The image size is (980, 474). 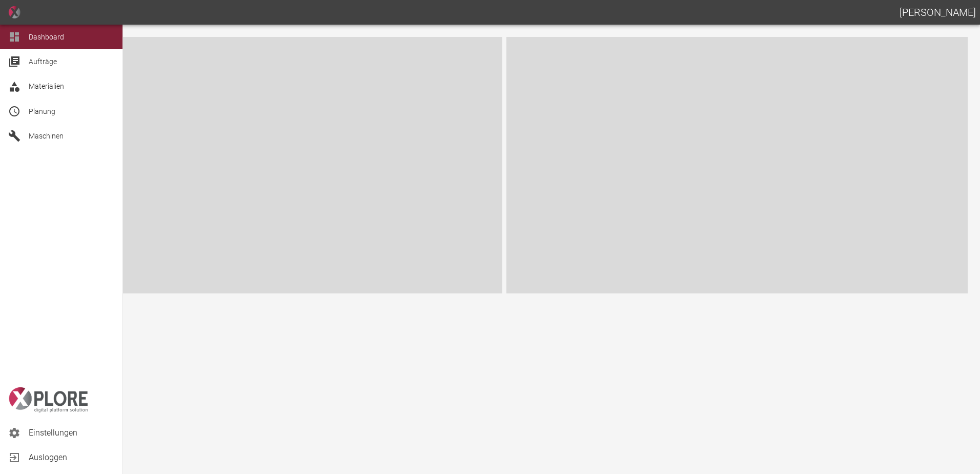 What do you see at coordinates (72, 457) in the screenshot?
I see `span: Ausloggen` at bounding box center [72, 457].